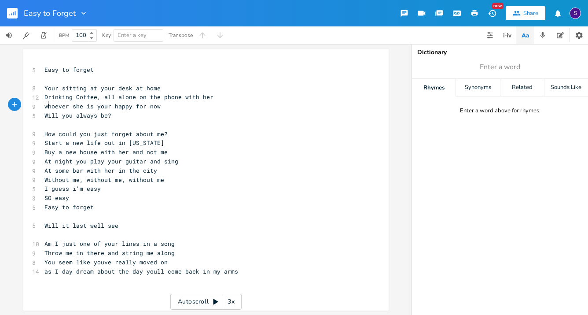 The image size is (588, 315). I want to click on span: Will you always be?, so click(78, 115).